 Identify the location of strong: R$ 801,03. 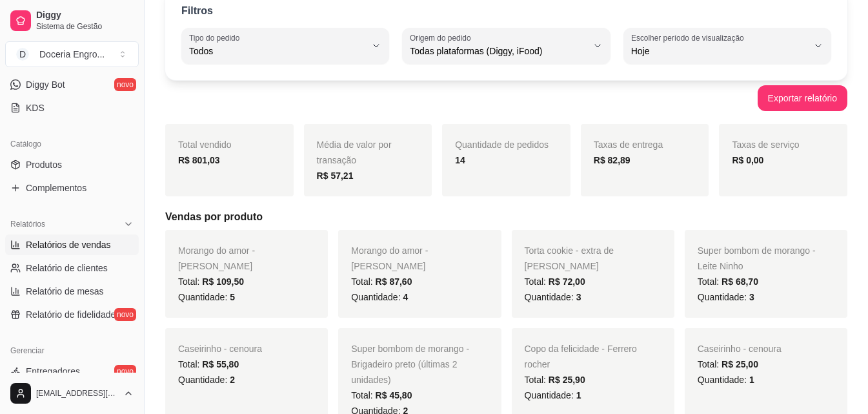
(199, 160).